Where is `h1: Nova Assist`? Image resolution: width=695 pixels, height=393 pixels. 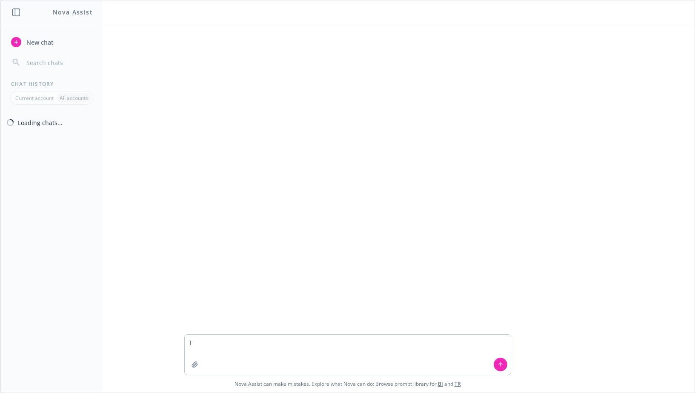
h1: Nova Assist is located at coordinates (73, 12).